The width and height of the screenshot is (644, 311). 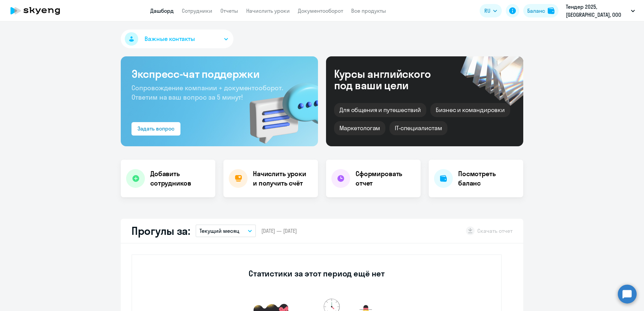 What do you see at coordinates (536, 11) in the screenshot?
I see `div: Баланс` at bounding box center [536, 11].